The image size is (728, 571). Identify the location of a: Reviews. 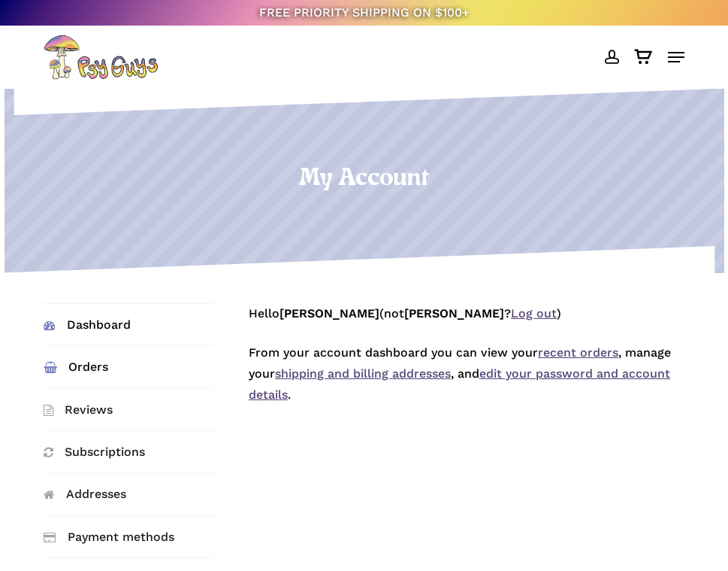
(129, 409).